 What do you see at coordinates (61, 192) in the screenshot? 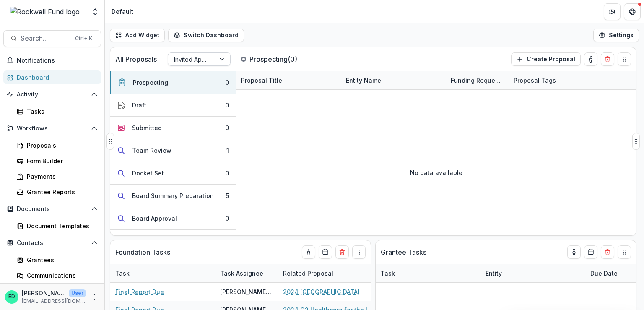
I see `div: Grantee Reports` at bounding box center [61, 192].